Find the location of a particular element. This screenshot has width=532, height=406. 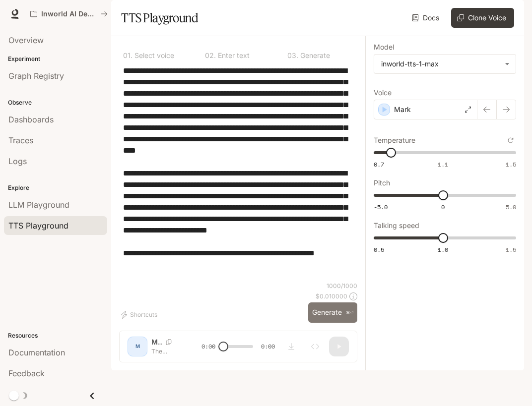

p: Generate is located at coordinates (314, 56).